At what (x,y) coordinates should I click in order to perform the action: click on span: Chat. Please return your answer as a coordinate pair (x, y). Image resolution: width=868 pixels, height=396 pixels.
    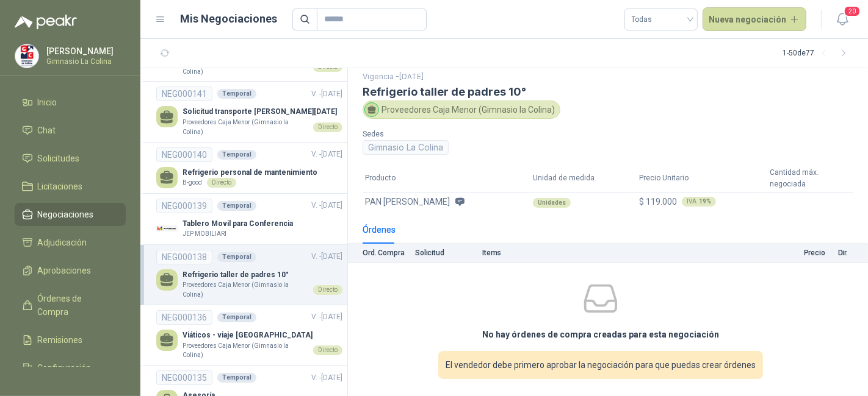
    Looking at the image, I should click on (47, 130).